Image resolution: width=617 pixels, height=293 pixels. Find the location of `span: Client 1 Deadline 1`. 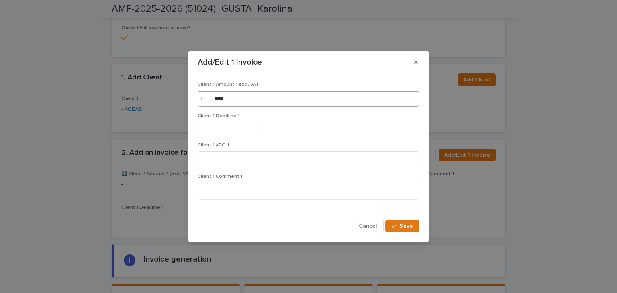

span: Client 1 Deadline 1 is located at coordinates (218, 116).